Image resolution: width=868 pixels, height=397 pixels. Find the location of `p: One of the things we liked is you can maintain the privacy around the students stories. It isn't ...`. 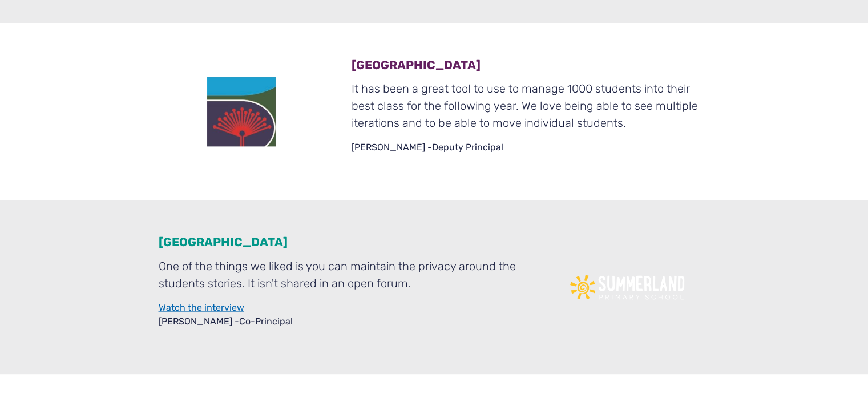

p: One of the things we liked is you can maintain the privacy around the students stories. It isn't ... is located at coordinates (338, 275).